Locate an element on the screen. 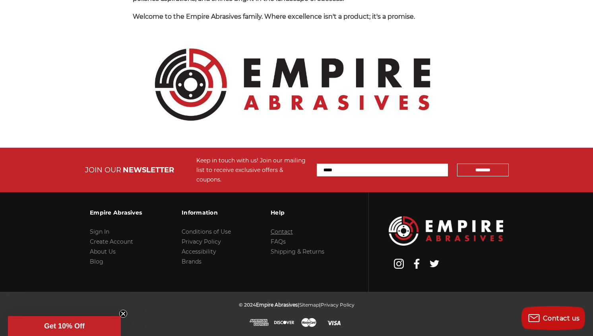 The width and height of the screenshot is (593, 336). a: Sitemap is located at coordinates (309, 304).